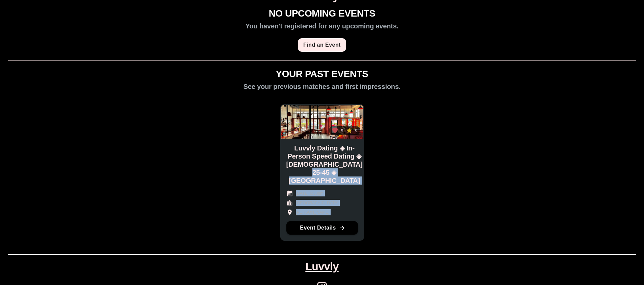 The image size is (644, 285). Describe the element at coordinates (322, 228) in the screenshot. I see `a: Event Details` at that location.